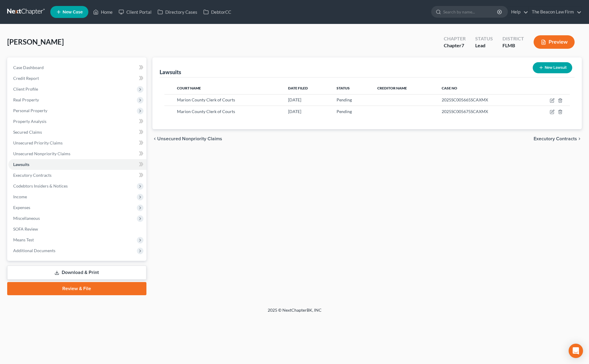 Image resolution: width=589 pixels, height=364 pixels. I want to click on button: Preview, so click(554, 42).